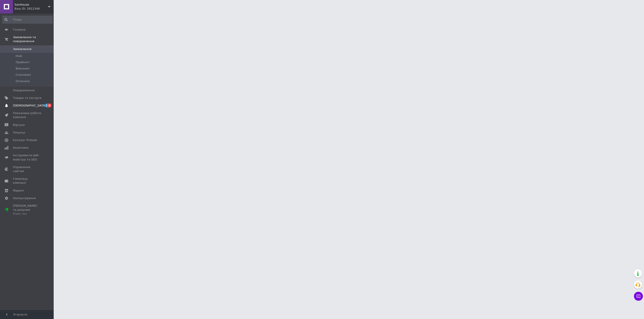  What do you see at coordinates (19, 56) in the screenshot?
I see `span: Нові` at bounding box center [19, 56].